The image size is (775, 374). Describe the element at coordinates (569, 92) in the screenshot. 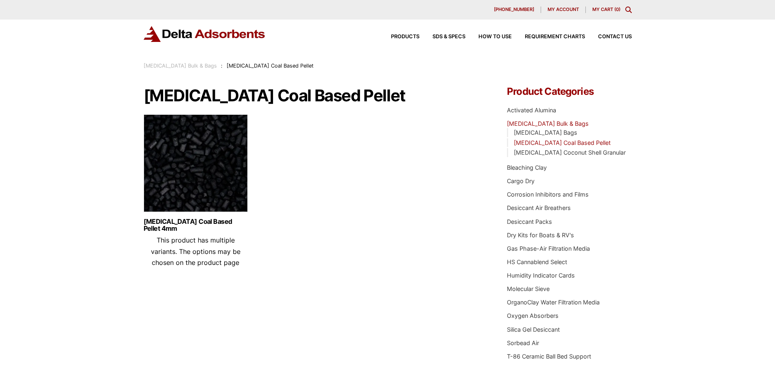

I see `h4: Product Categories` at that location.